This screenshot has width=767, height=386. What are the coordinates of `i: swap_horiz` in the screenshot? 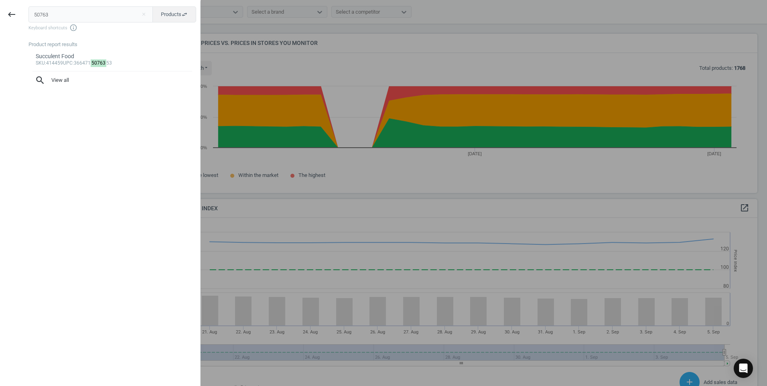 It's located at (184, 14).